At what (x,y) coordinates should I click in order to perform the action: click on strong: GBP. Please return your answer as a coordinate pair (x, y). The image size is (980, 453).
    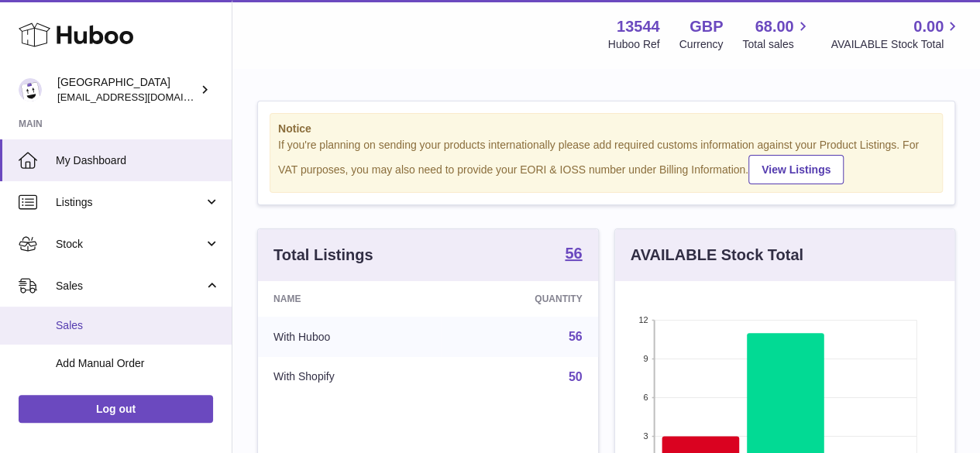
    Looking at the image, I should click on (706, 26).